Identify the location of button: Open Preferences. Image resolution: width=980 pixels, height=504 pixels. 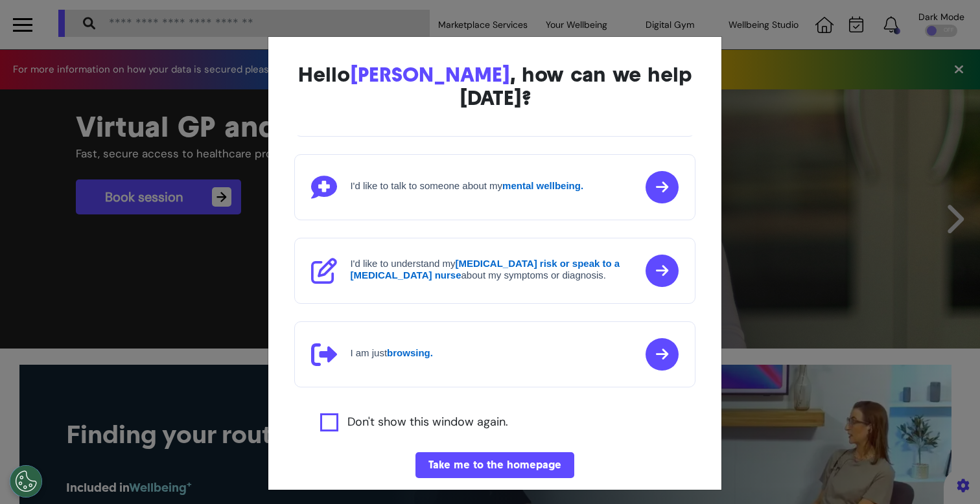
(26, 481).